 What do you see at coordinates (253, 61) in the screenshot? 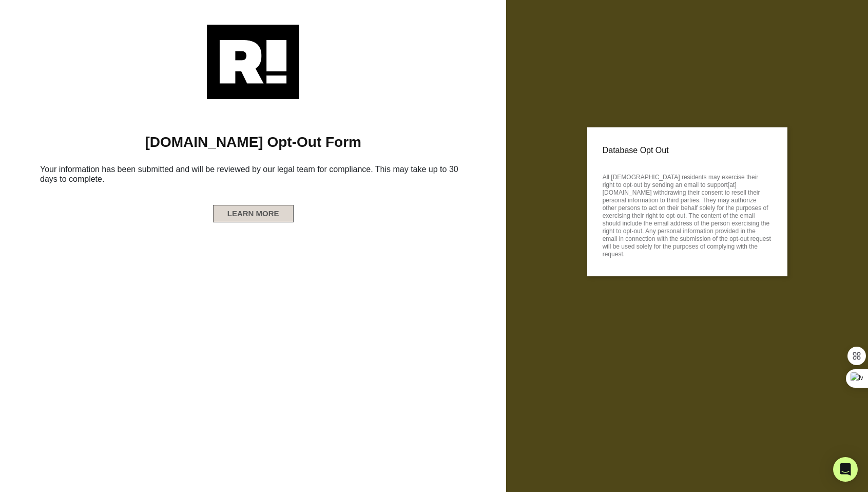
I see `img: Retention.com` at bounding box center [253, 61].